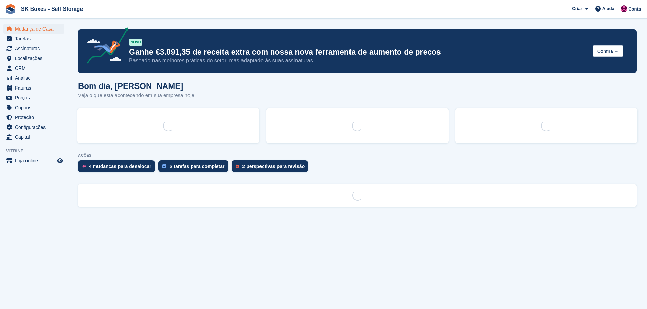 The height and width of the screenshot is (309, 647). Describe the element at coordinates (274, 166) in the screenshot. I see `div: 2 perspectivas para revisão` at that location.